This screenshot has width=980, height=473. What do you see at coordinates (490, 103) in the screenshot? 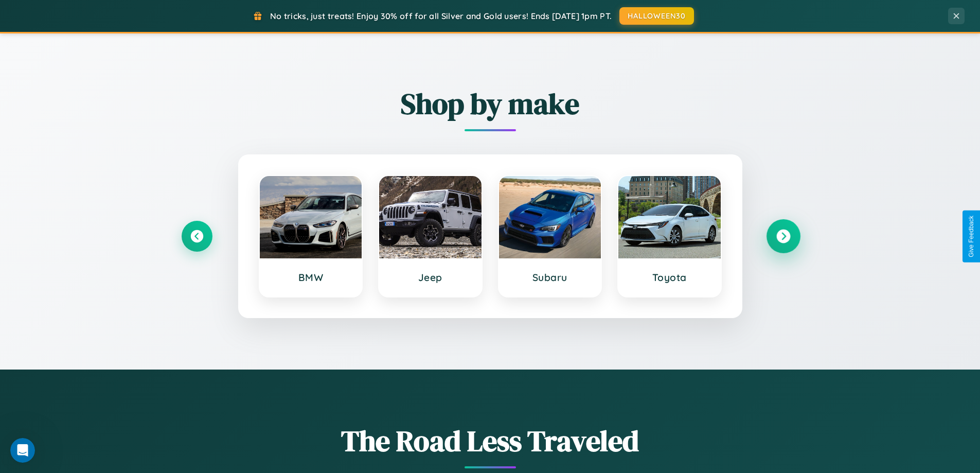
I see `h2: Shop by make` at bounding box center [490, 103].